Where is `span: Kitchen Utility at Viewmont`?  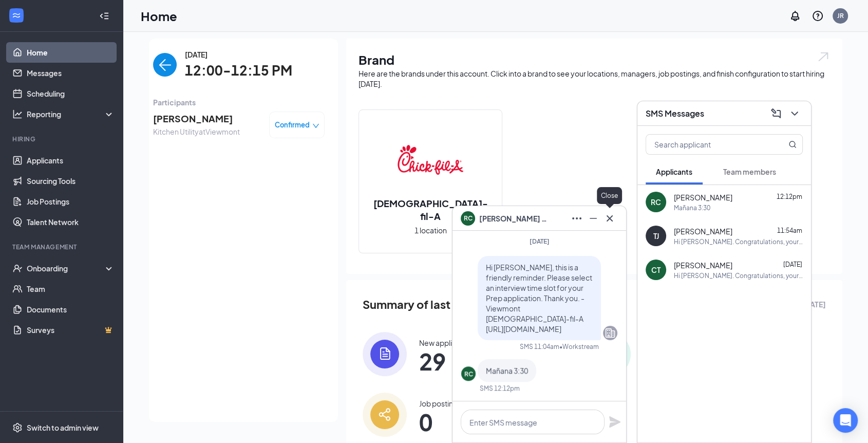
span: Kitchen Utility at Viewmont is located at coordinates (196, 132).